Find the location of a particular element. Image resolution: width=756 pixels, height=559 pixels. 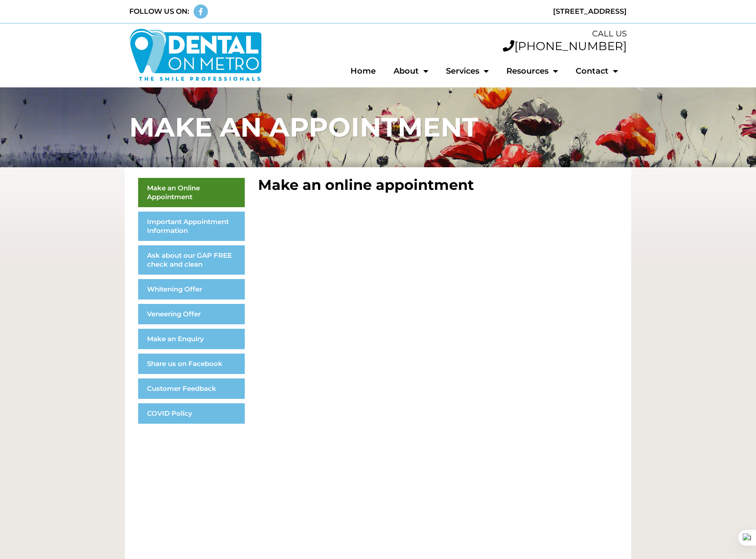

a: Veneering Offer is located at coordinates (191, 314).